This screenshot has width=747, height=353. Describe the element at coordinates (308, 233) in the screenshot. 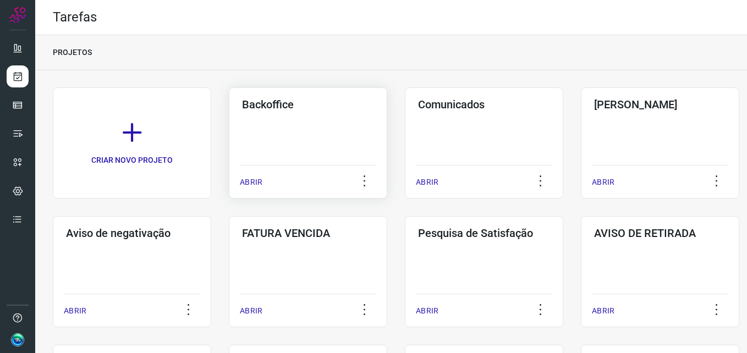

I see `h3: FATURA VENCIDA` at that location.